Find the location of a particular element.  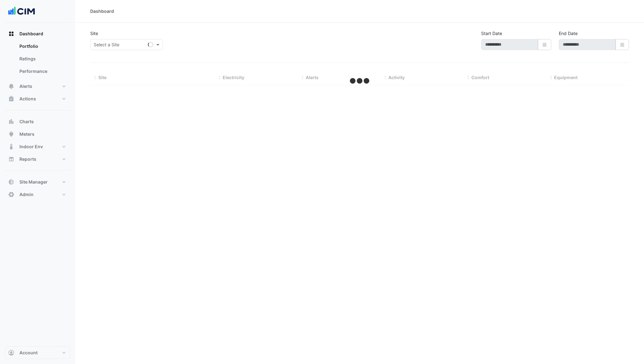

span: Charts is located at coordinates (26, 122).